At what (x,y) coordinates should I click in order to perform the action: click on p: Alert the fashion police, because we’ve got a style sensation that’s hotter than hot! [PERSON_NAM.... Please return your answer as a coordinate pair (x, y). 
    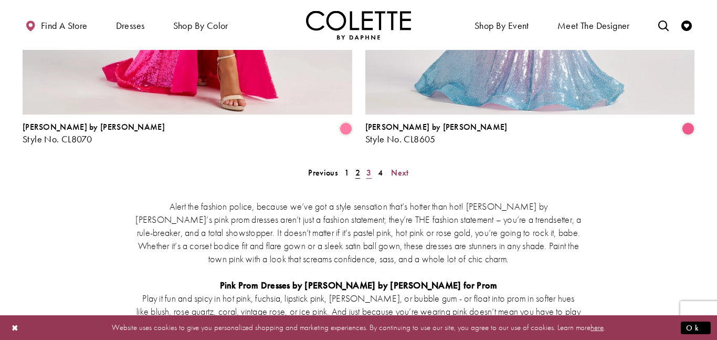
    Looking at the image, I should click on (359, 232).